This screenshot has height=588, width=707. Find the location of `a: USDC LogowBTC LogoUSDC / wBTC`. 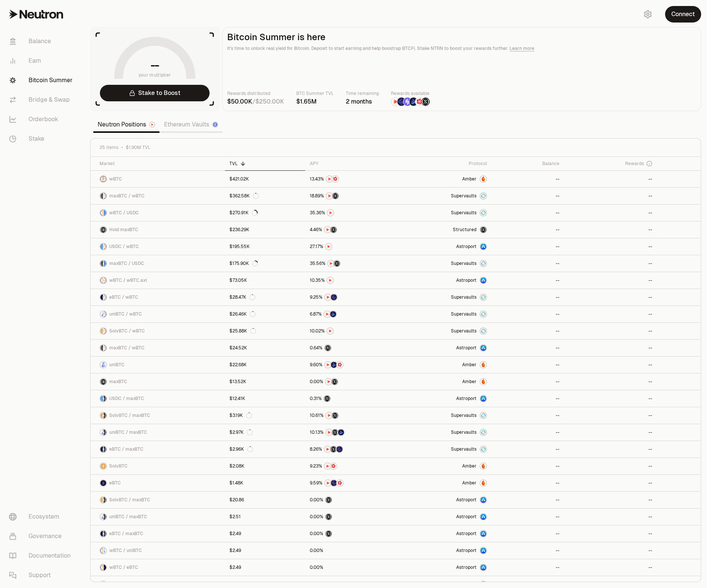

a: USDC LogowBTC LogoUSDC / wBTC is located at coordinates (158, 247).